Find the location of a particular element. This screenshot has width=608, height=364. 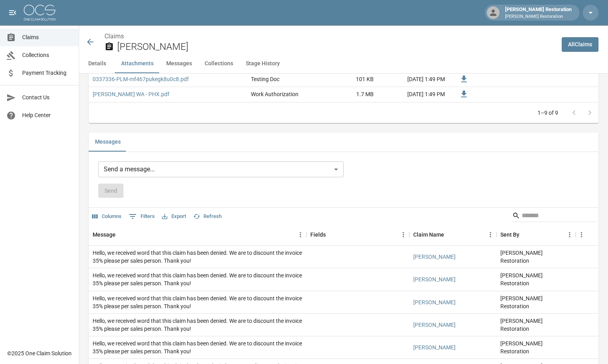

div: Send a message... is located at coordinates (221, 169).